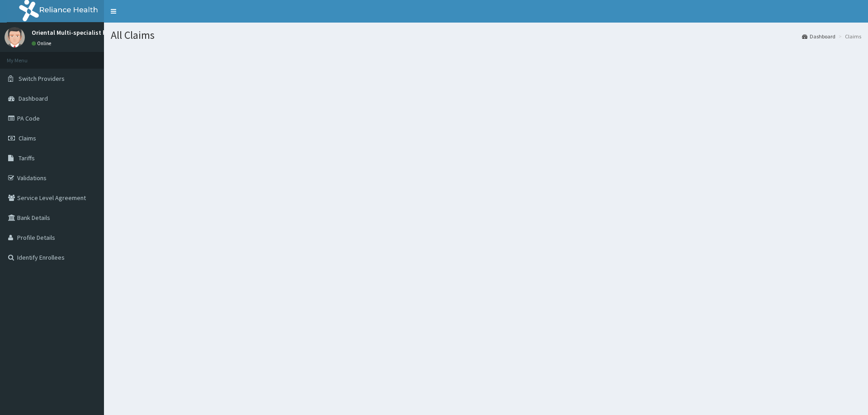  What do you see at coordinates (27, 158) in the screenshot?
I see `span: Tariffs` at bounding box center [27, 158].